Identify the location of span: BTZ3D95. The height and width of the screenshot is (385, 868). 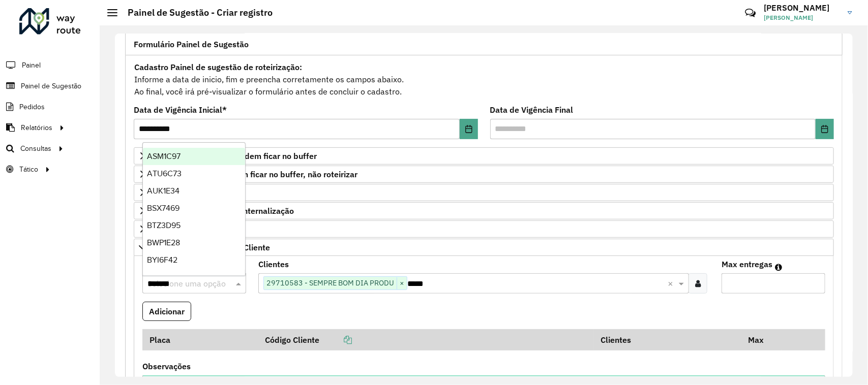
(163, 225).